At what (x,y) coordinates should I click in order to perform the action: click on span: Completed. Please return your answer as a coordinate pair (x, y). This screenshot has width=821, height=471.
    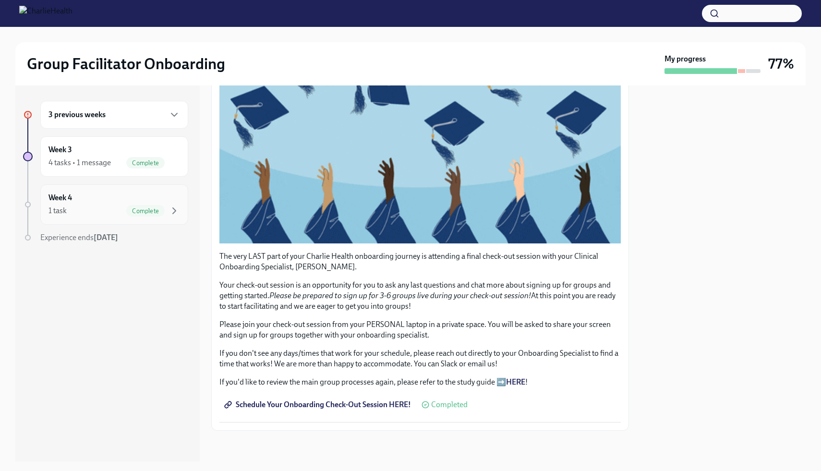
    Looking at the image, I should click on (450, 405).